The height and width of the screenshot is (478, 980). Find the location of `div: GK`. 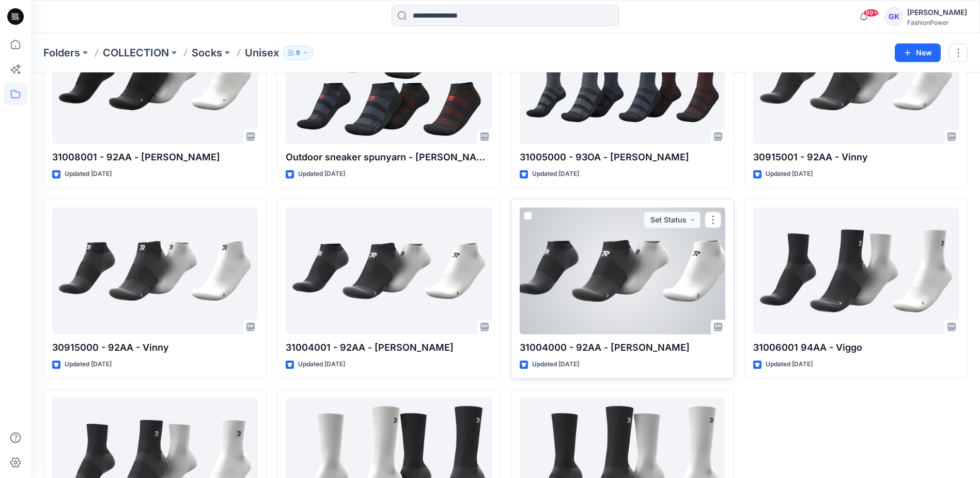

div: GK is located at coordinates (894, 17).